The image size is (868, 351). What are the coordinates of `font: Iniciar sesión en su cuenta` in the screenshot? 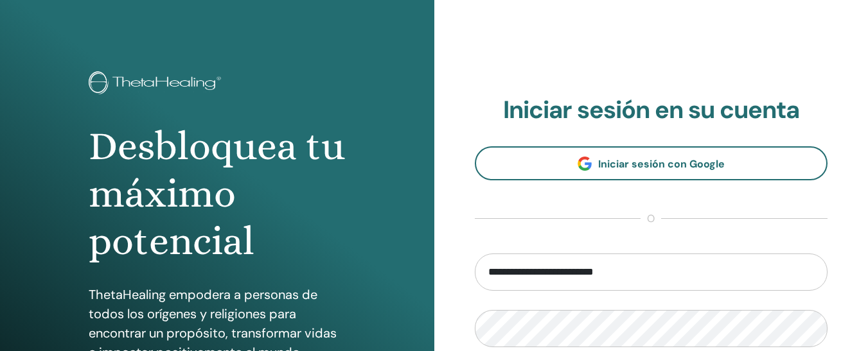 It's located at (651, 110).